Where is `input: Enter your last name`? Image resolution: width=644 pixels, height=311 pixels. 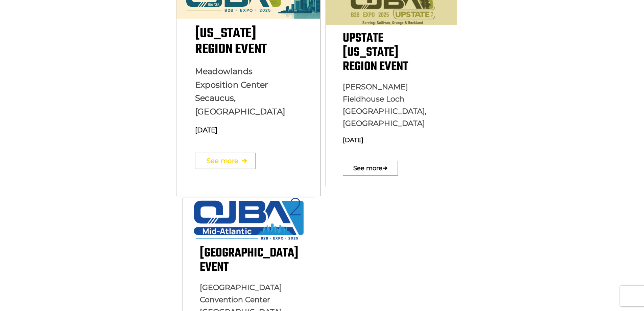 input: Enter your last name is located at coordinates (66, 70).